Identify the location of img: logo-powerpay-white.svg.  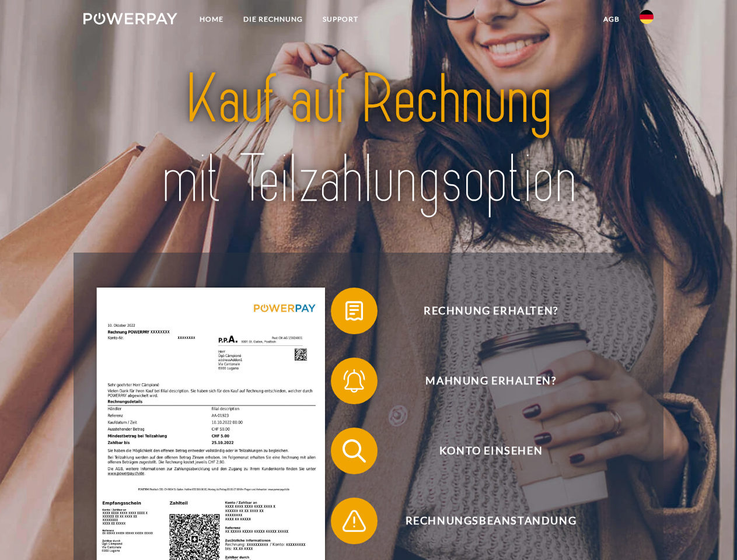
(130, 19).